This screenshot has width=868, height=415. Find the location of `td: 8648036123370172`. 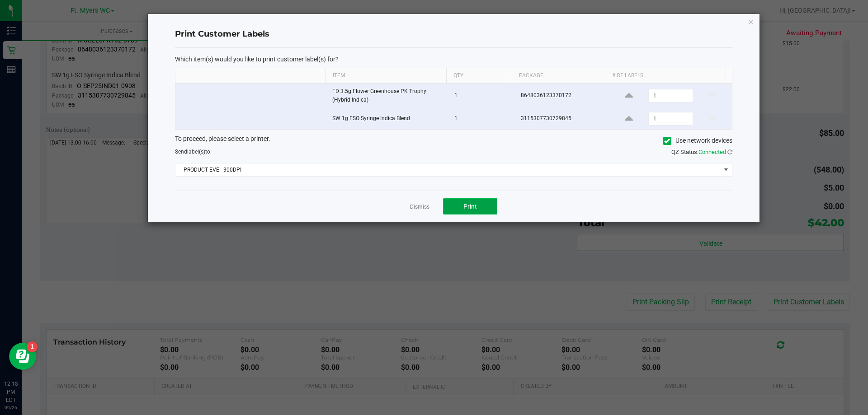

td: 8648036123370172 is located at coordinates (562, 96).